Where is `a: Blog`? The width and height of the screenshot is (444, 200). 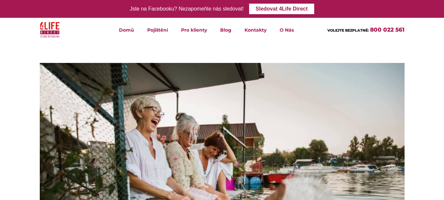
a: Blog is located at coordinates (226, 30).